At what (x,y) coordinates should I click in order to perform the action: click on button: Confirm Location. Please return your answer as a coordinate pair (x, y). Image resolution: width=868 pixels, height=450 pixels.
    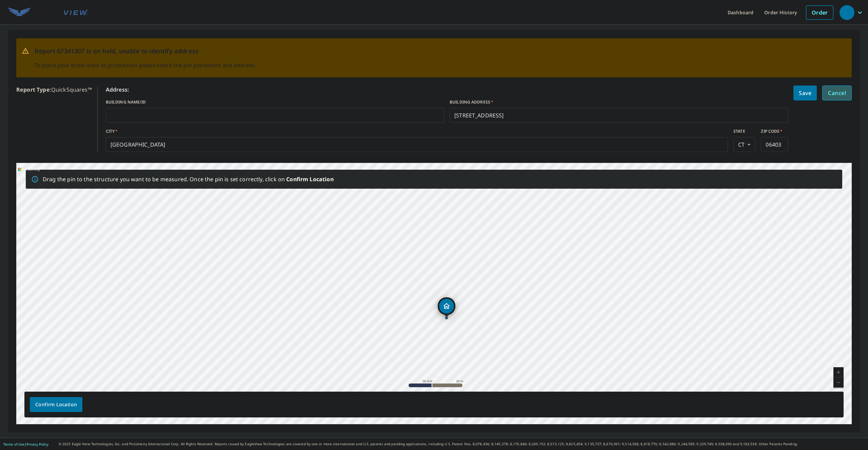
    Looking at the image, I should click on (56, 404).